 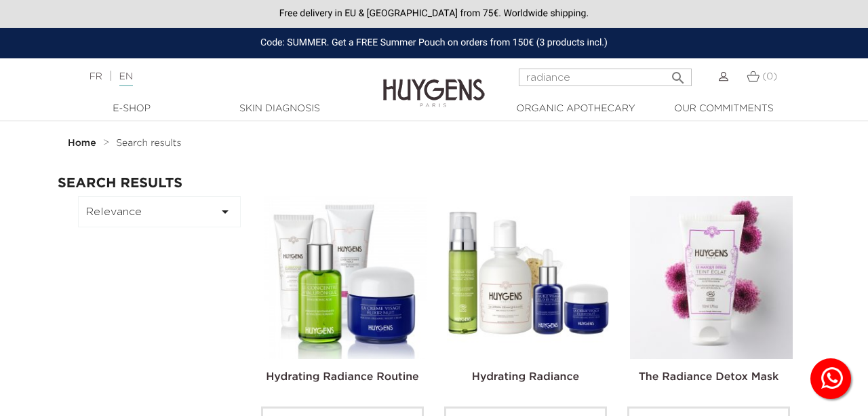 What do you see at coordinates (95, 77) in the screenshot?
I see `a: FR` at bounding box center [95, 77].